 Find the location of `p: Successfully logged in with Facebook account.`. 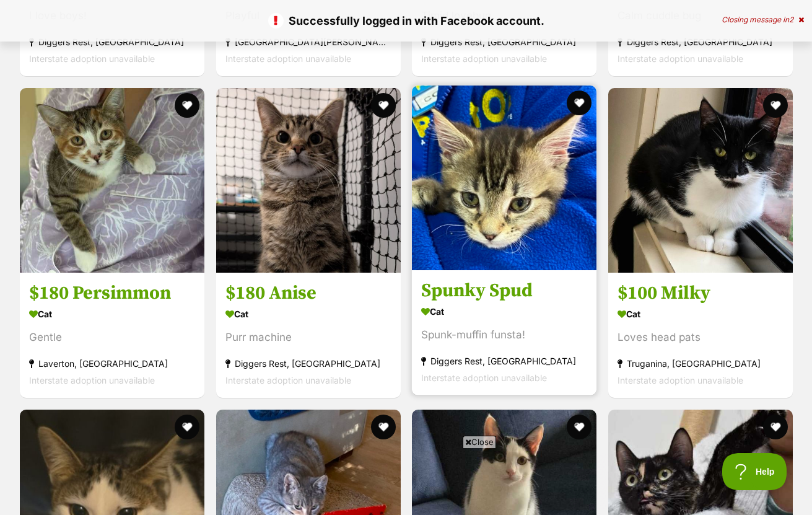

p: Successfully logged in with Facebook account. is located at coordinates (406, 20).